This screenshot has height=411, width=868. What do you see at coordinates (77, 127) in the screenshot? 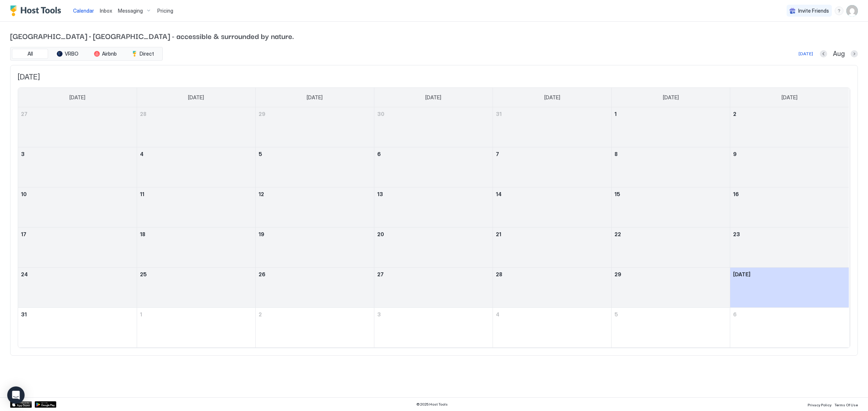
I see `td: July 27, 2025` at bounding box center [77, 127].